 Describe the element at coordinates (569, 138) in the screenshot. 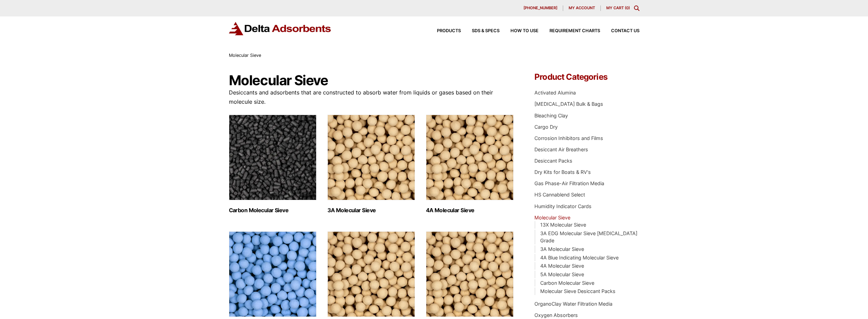

I see `a: Corrosion Inhibitors and Films` at that location.